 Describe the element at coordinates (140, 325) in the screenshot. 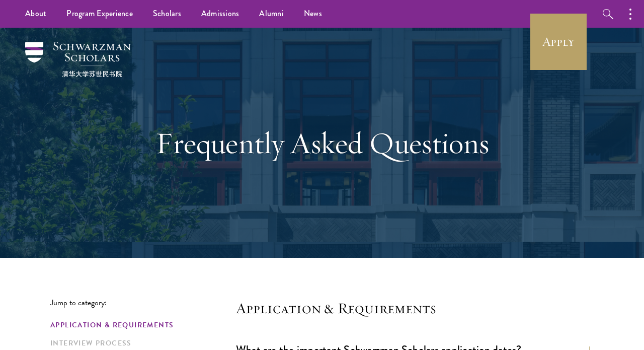

I see `a: Application & Requirements` at that location.